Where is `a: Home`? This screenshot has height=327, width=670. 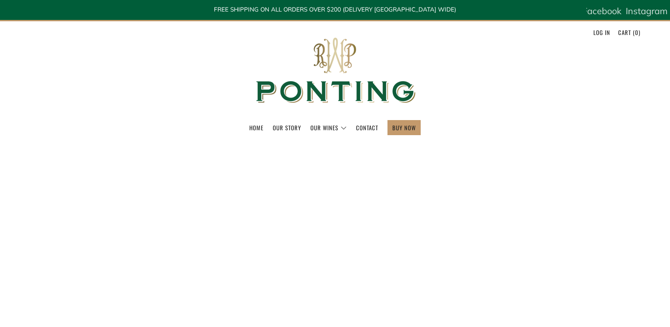 a: Home is located at coordinates (256, 128).